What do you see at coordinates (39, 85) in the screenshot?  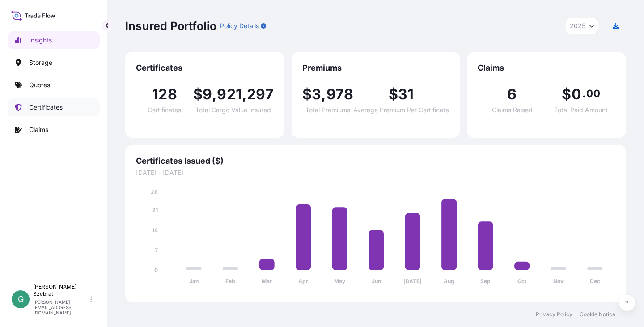 I see `p: Quotes` at bounding box center [39, 85].